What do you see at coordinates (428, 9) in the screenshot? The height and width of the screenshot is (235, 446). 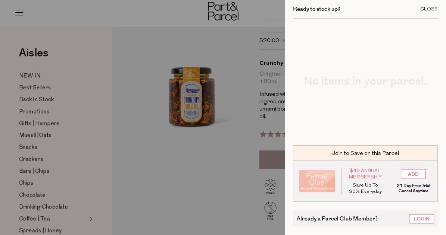 I see `div: Close` at bounding box center [428, 9].